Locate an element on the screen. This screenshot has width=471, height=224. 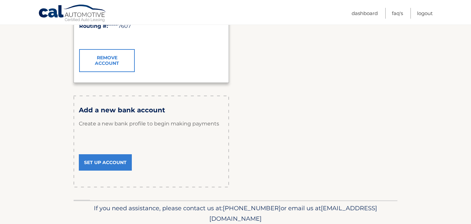
a: Set Up Account is located at coordinates (105, 162).